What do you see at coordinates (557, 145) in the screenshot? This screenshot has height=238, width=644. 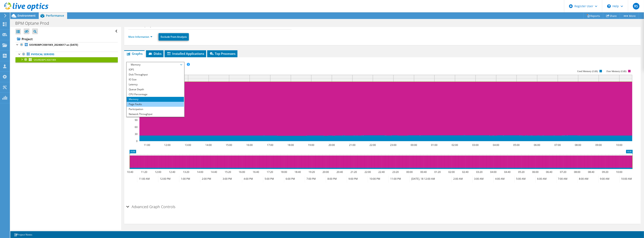 I see `text: 07:00` at bounding box center [557, 145].